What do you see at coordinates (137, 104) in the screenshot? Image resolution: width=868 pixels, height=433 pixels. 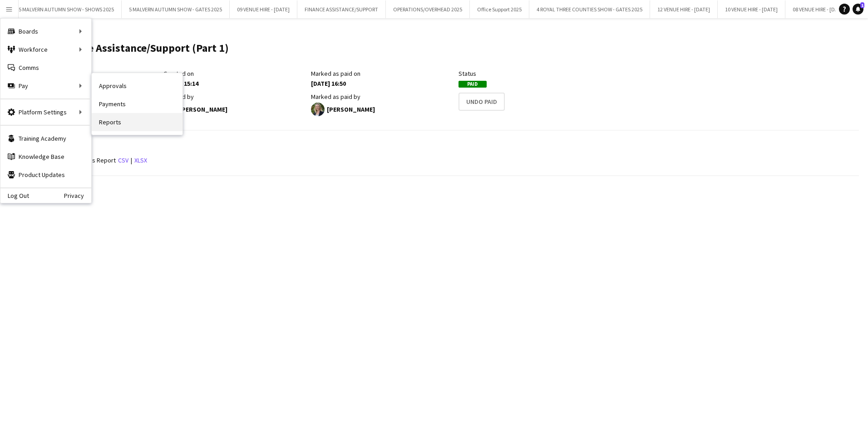 I see `a: Payments` at bounding box center [137, 104].